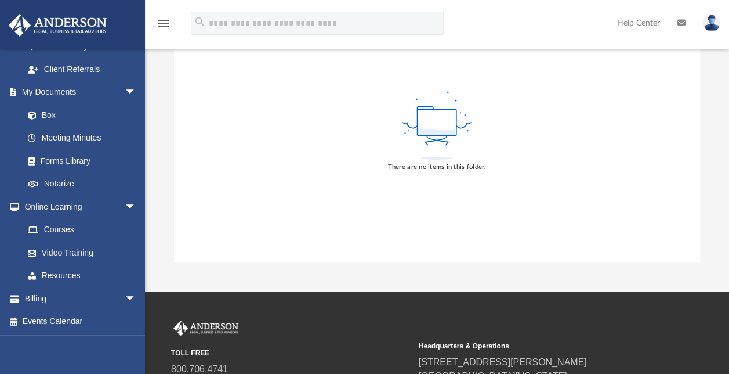  I want to click on small: TOLL FREE, so click(291, 353).